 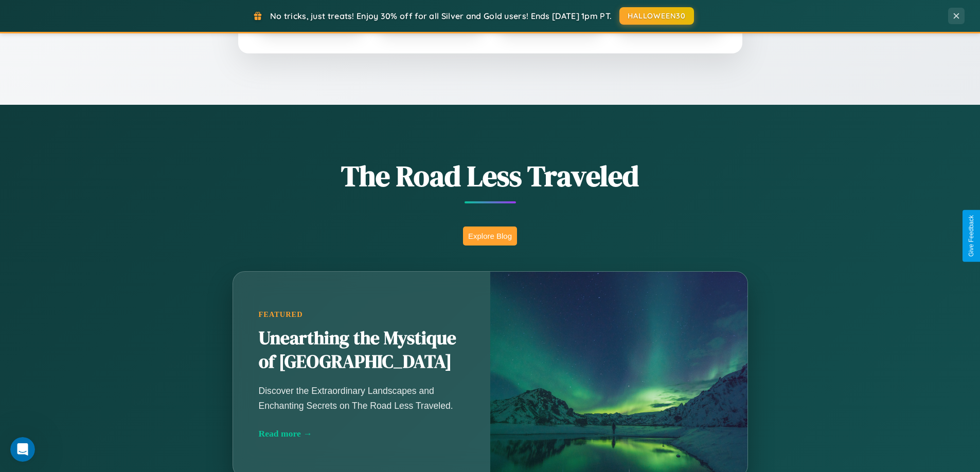 What do you see at coordinates (362, 398) in the screenshot?
I see `p: Discover the Extraordinary Landscapes and Enchanting Secrets on The Road Less Traveled.` at bounding box center [362, 398].